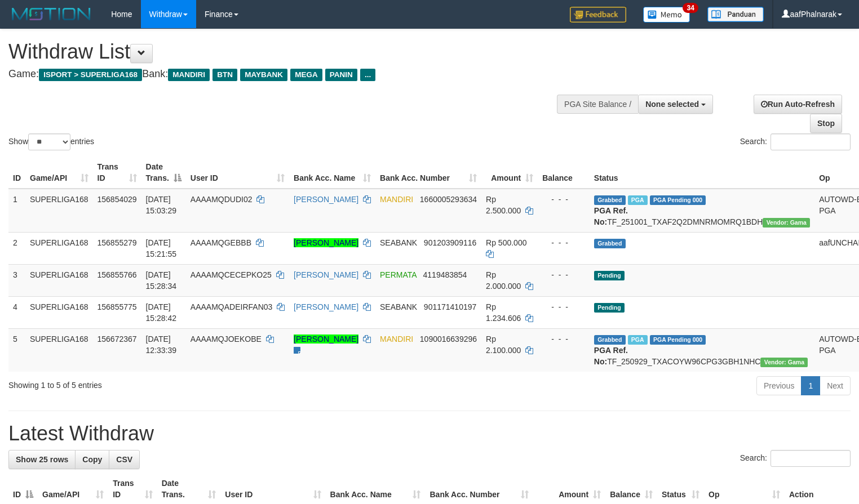 Image resolution: width=859 pixels, height=504 pixels. Describe the element at coordinates (226, 339) in the screenshot. I see `span: AAAAMQJOEKOBE` at that location.